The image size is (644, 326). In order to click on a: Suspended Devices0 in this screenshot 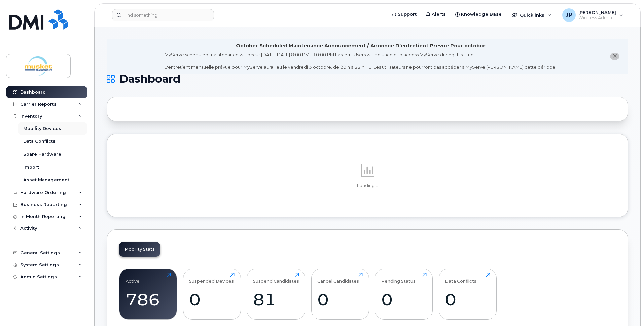, I will do `click(212, 294)`.